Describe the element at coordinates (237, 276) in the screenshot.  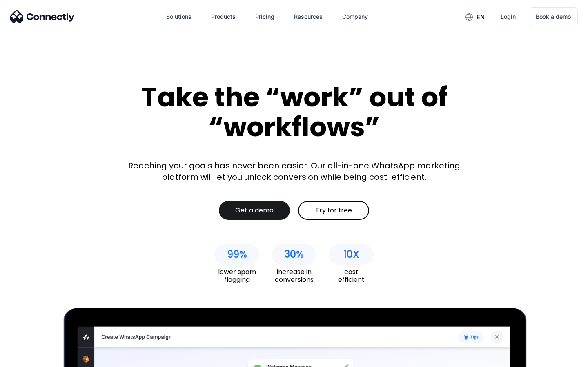
I see `div: lower spam flagging` at that location.